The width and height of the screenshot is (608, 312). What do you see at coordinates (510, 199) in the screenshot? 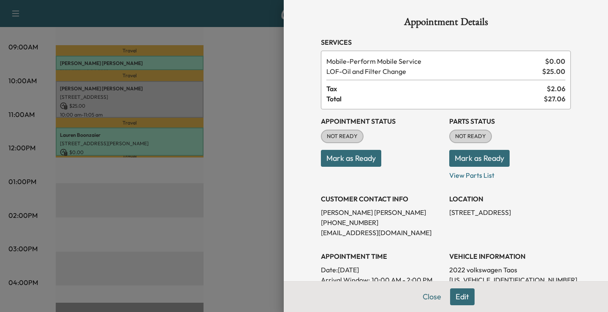
I see `h3: LOCATION` at bounding box center [510, 199].